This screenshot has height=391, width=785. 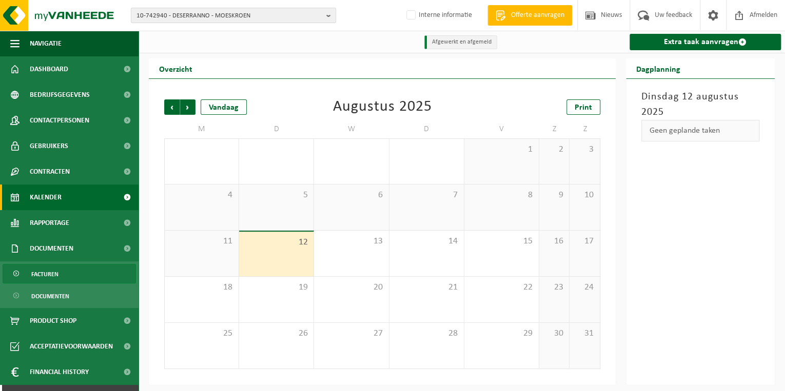 I want to click on span: 22, so click(x=501, y=288).